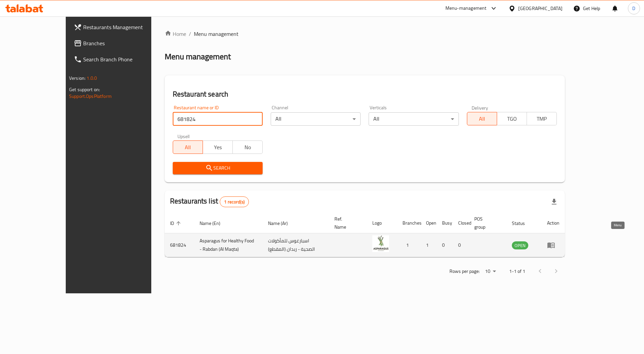 This screenshot has width=644, height=354. What do you see at coordinates (512, 119) in the screenshot?
I see `span: TGO` at bounding box center [512, 119].